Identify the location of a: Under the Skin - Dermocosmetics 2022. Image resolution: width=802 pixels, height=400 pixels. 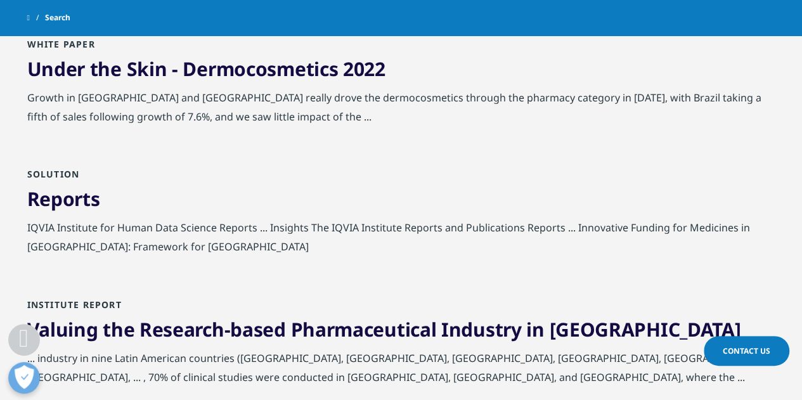
(206, 68).